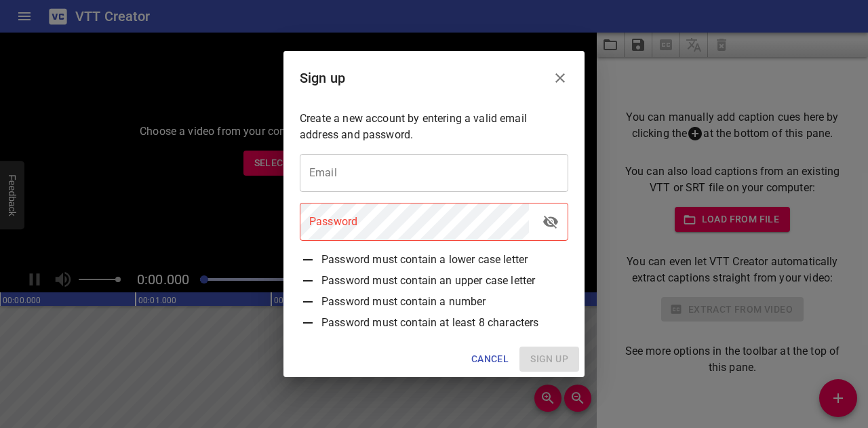  What do you see at coordinates (490, 359) in the screenshot?
I see `span: Cancel` at bounding box center [490, 359].